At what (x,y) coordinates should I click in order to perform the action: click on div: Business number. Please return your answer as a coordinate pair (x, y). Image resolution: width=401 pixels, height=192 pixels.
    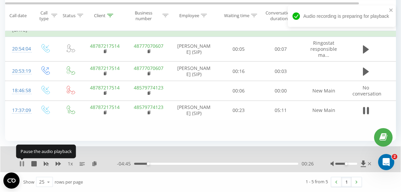
    Looking at the image, I should click on (144, 15).